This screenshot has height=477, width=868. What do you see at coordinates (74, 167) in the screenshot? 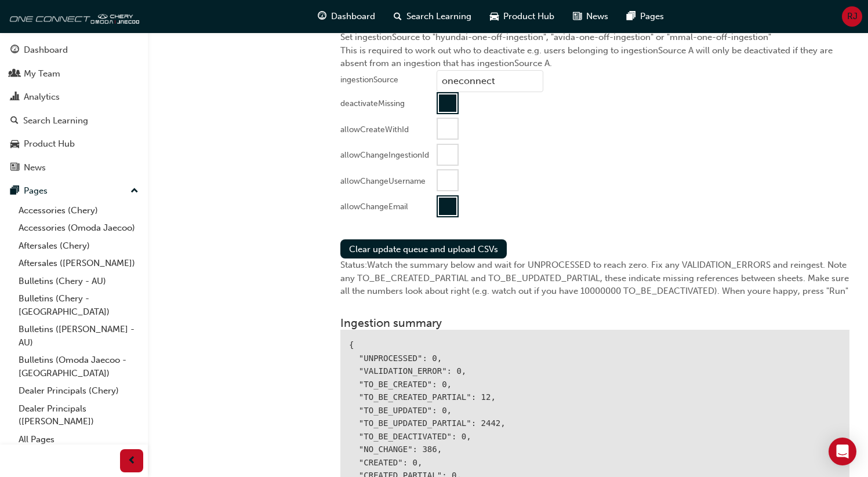
I see `a: News` at bounding box center [74, 167].